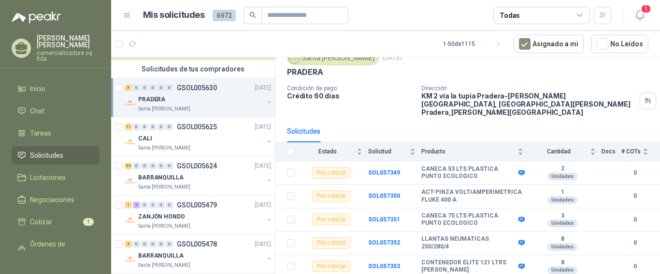 This screenshot has height=274, width=660. I want to click on span: Órdenes de Compra, so click(60, 250).